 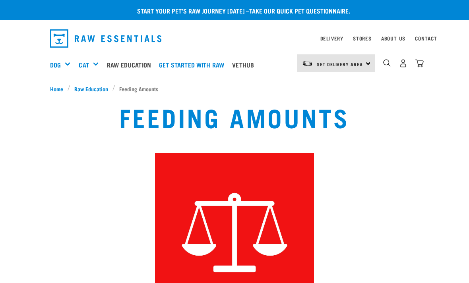 What do you see at coordinates (234, 117) in the screenshot?
I see `h1: Feeding Amounts` at bounding box center [234, 117].